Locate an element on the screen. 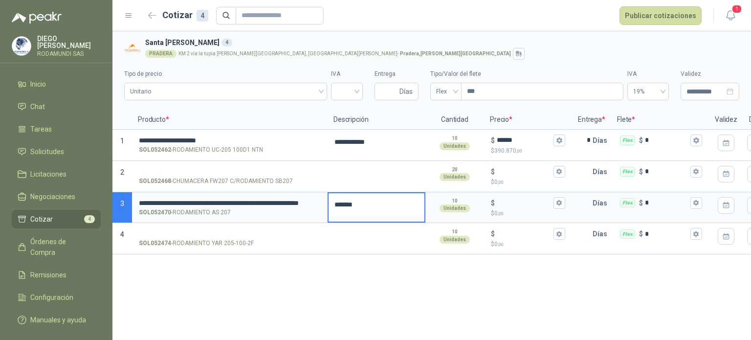 This screenshot has height=340, width=751. label: Entrega is located at coordinates (397, 74).